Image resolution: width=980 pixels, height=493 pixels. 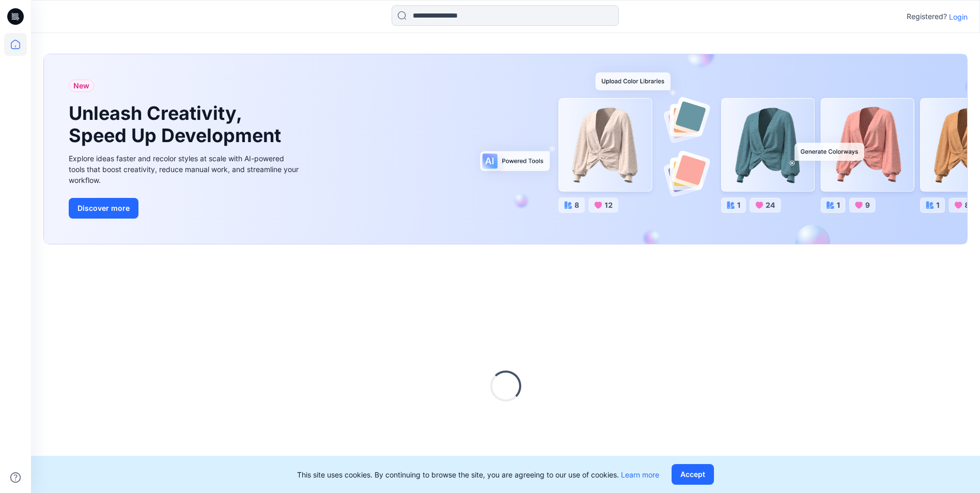 What do you see at coordinates (103, 208) in the screenshot?
I see `button: Discover more` at bounding box center [103, 208].